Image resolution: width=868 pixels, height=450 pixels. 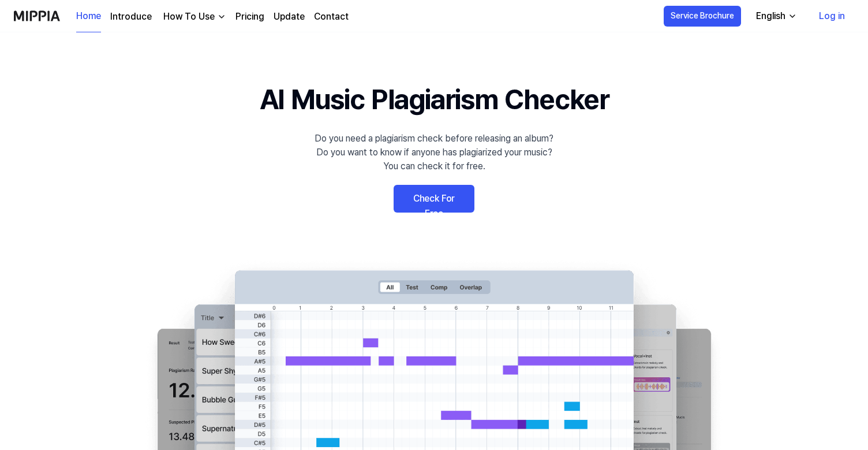 What do you see at coordinates (193, 17) in the screenshot?
I see `button: How To Use` at bounding box center [193, 17].